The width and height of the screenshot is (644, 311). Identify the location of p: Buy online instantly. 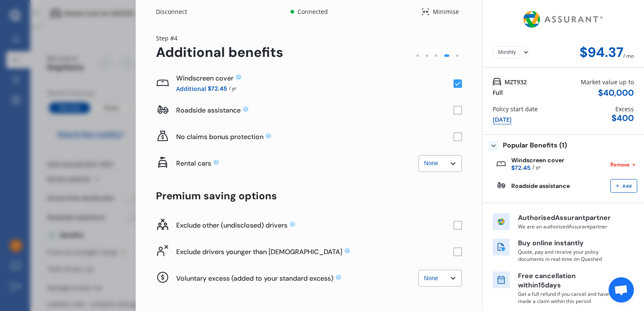
(569, 244).